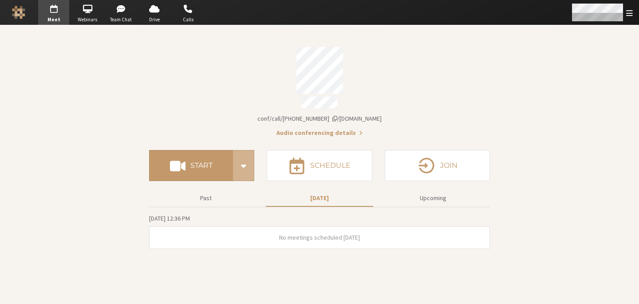 The width and height of the screenshot is (639, 304). Describe the element at coordinates (154, 20) in the screenshot. I see `span: Drive` at that location.